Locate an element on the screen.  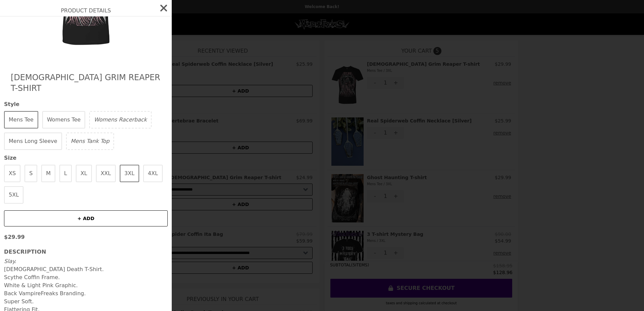
button: Womens Racerback is located at coordinates (120, 120).